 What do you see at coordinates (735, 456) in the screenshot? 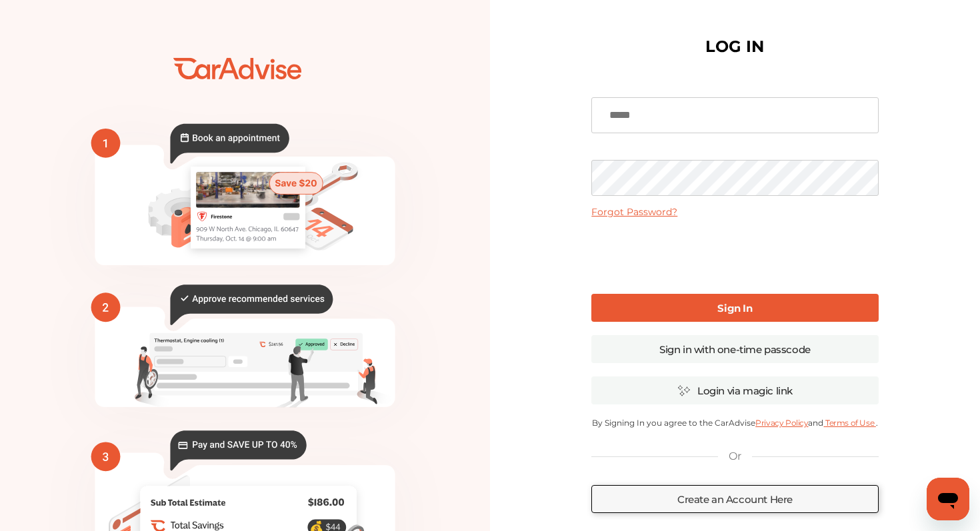
I see `p: Or` at bounding box center [735, 456].